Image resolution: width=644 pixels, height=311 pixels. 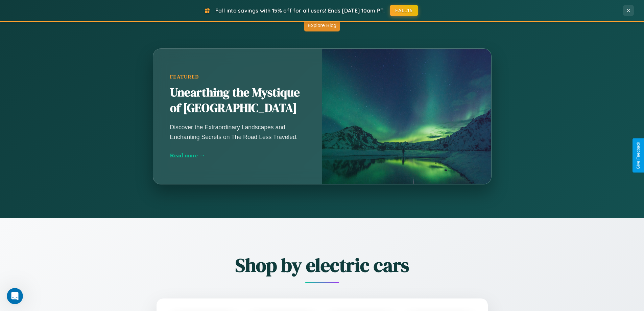 What do you see at coordinates (638, 156) in the screenshot?
I see `div: Give Feedback` at bounding box center [638, 156].